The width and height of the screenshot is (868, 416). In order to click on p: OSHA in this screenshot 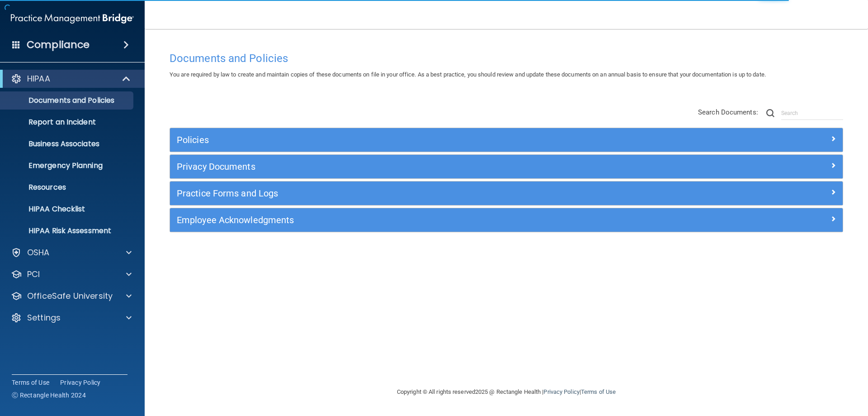, I will do `click(38, 252)`.